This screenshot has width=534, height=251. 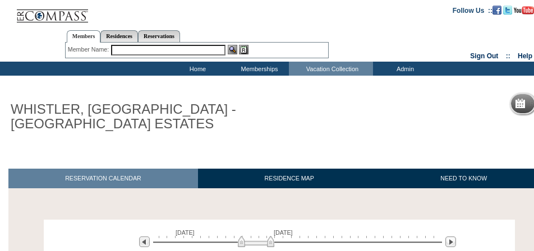 I want to click on a: RESIDENCE MAP, so click(x=289, y=178).